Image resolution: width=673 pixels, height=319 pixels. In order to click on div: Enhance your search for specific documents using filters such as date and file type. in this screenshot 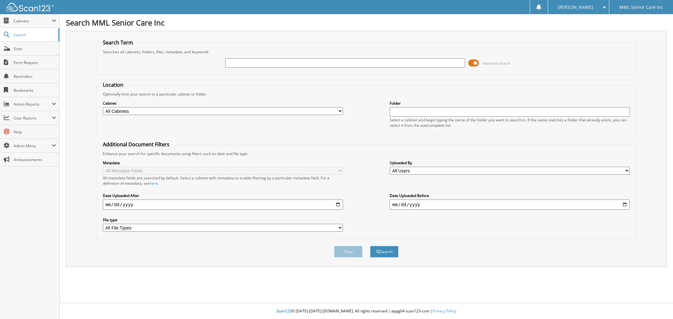, I will do `click(366, 154)`.